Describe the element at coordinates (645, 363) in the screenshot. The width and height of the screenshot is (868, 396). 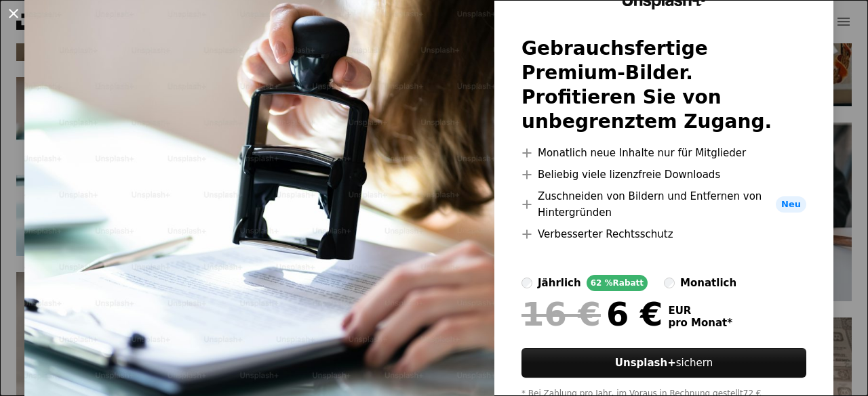
I see `strong: Unsplash+` at that location.